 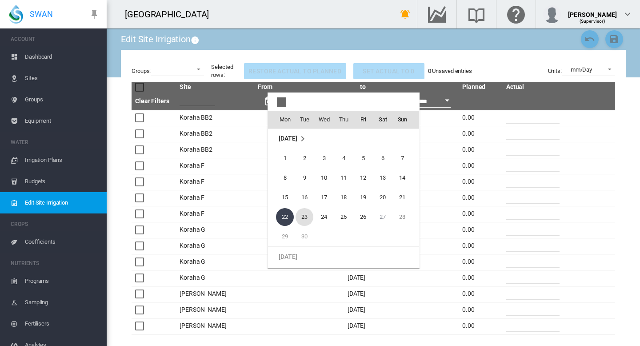 What do you see at coordinates (285, 197) in the screenshot?
I see `span: 15` at bounding box center [285, 197].